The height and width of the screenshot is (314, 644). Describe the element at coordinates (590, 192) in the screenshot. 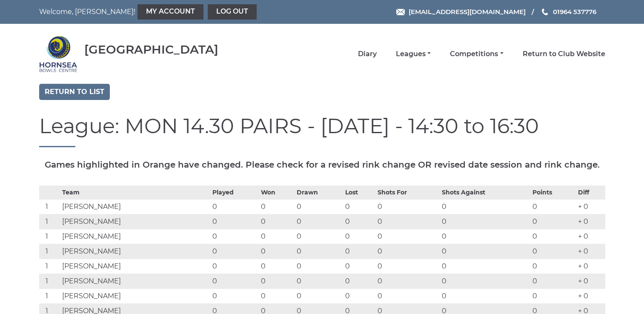

I see `th: Diff` at that location.